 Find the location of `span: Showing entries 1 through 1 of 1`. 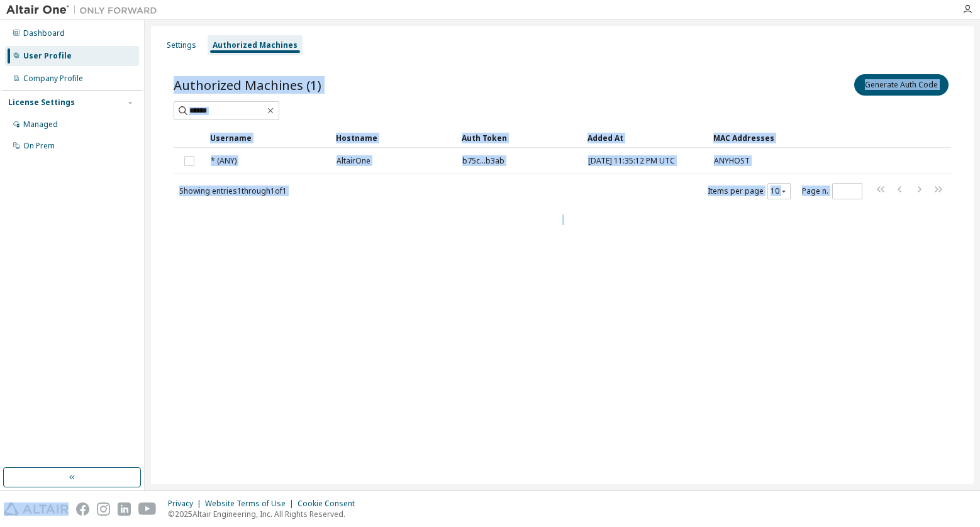

span: Showing entries 1 through 1 of 1 is located at coordinates (233, 191).